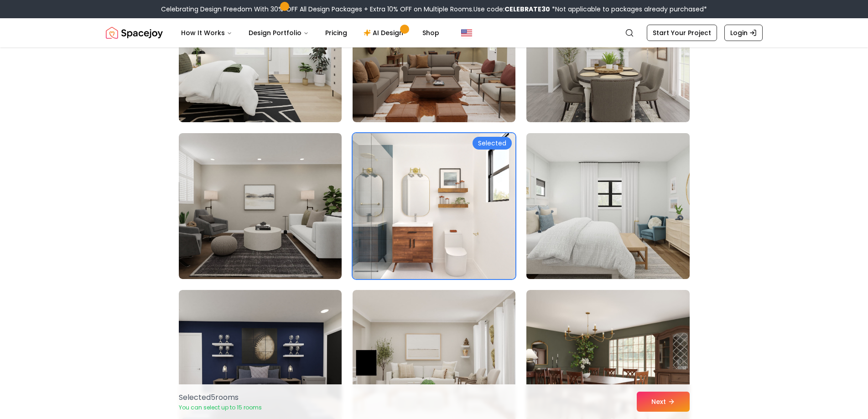 The height and width of the screenshot is (419, 868). I want to click on button: Design Portfolio, so click(279, 33).